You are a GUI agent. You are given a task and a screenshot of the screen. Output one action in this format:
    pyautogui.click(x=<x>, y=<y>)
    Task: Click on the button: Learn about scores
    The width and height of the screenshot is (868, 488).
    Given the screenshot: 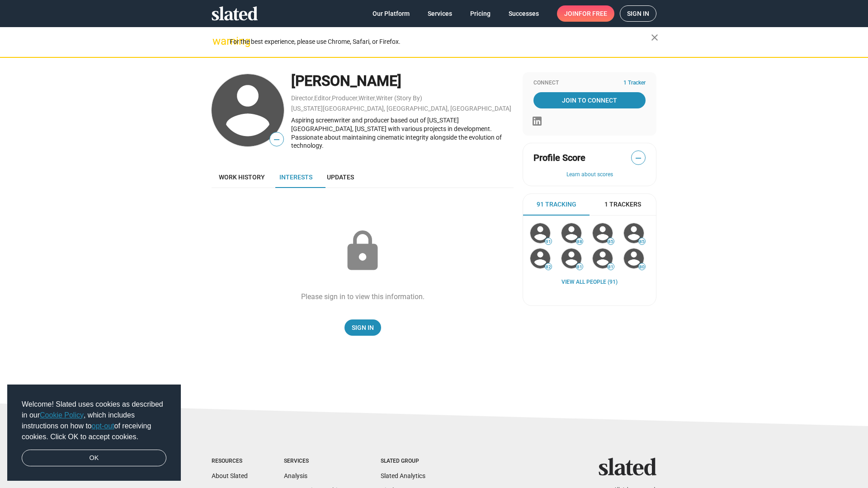 What is the action you would take?
    pyautogui.click(x=590, y=175)
    